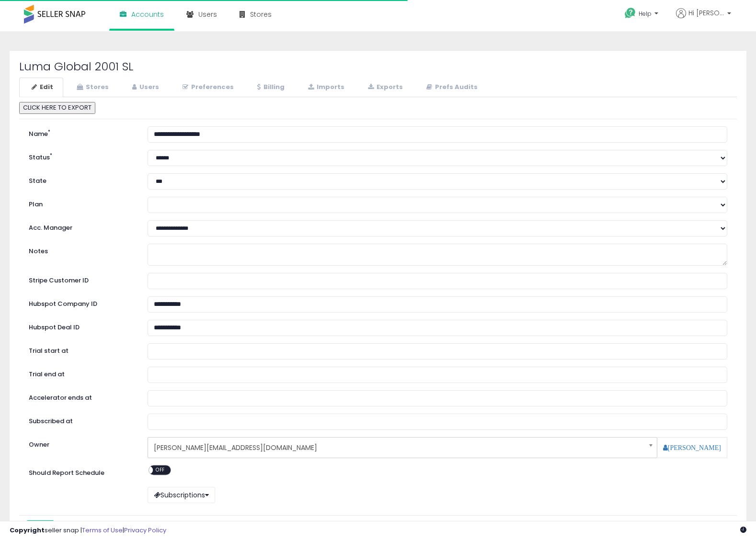  I want to click on label: Notes, so click(81, 250).